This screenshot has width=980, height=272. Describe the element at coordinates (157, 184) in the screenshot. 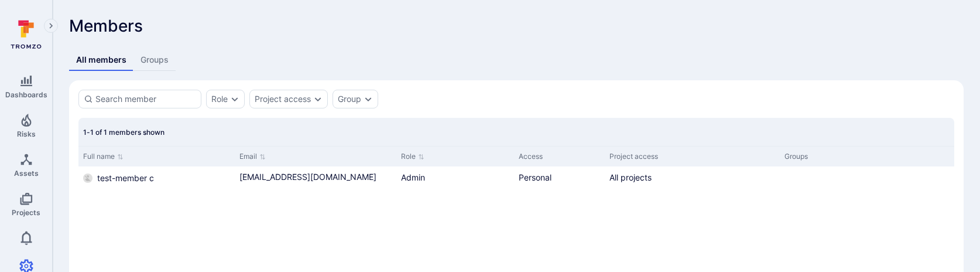

I see `div: Cell for Full name` at that location.